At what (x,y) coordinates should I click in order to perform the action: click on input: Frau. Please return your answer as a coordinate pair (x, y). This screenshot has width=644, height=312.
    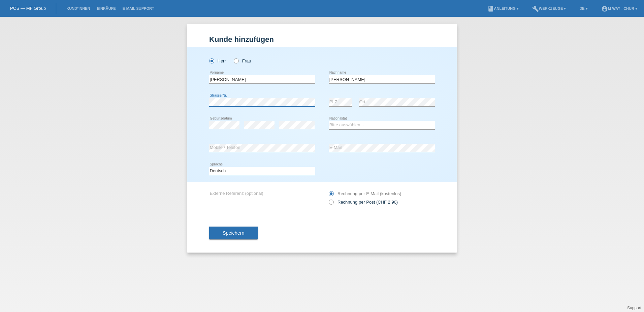
    Looking at the image, I should click on (236, 60).